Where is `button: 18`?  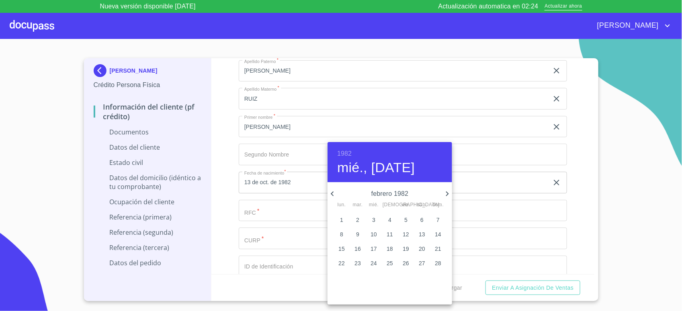
button: 18 is located at coordinates (390, 249).